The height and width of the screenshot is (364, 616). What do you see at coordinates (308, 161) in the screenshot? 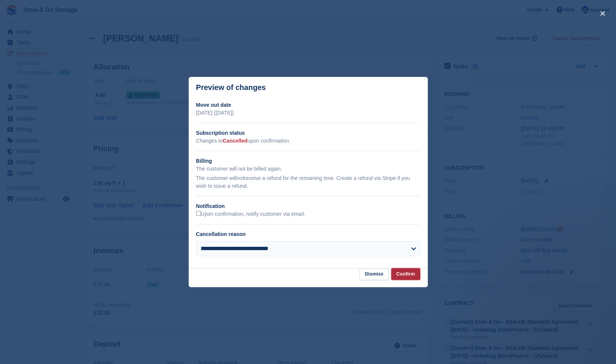
I see `h2: Billing` at bounding box center [308, 161].